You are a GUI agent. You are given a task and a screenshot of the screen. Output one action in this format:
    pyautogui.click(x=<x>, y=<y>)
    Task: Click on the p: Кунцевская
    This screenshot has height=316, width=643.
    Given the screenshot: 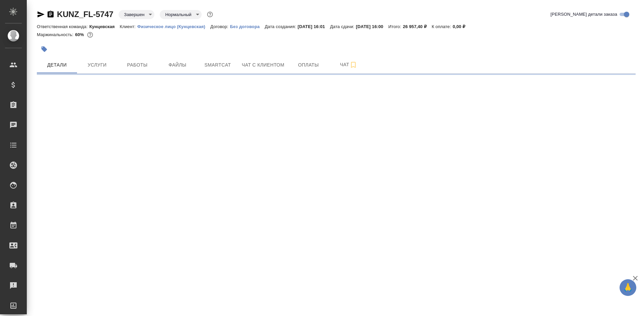 What is the action you would take?
    pyautogui.click(x=104, y=26)
    